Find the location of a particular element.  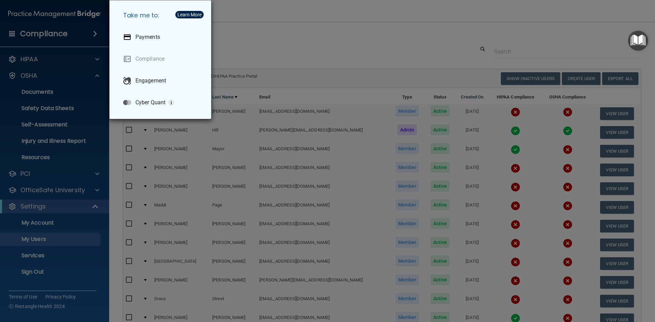

h5: Take me to: is located at coordinates (162, 15).